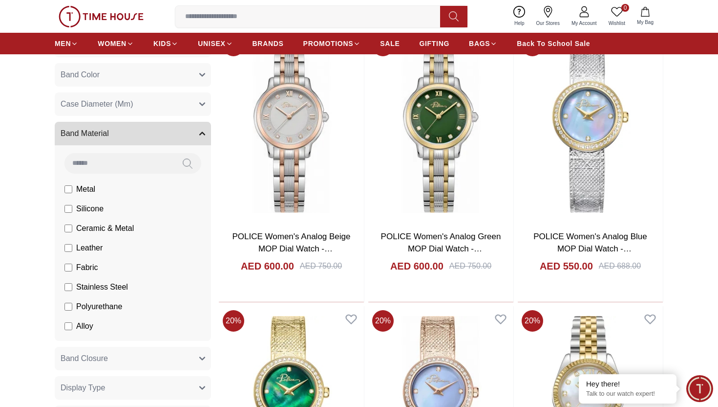  I want to click on input: Metal, so click(68, 189).